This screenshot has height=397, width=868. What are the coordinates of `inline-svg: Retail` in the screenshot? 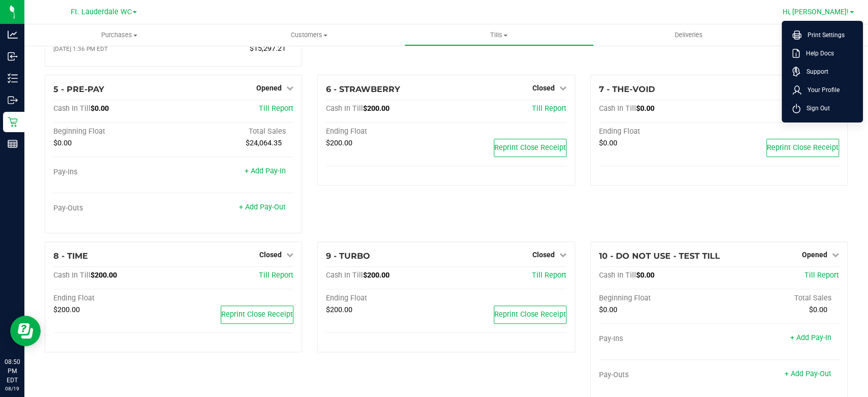 It's located at (13, 122).